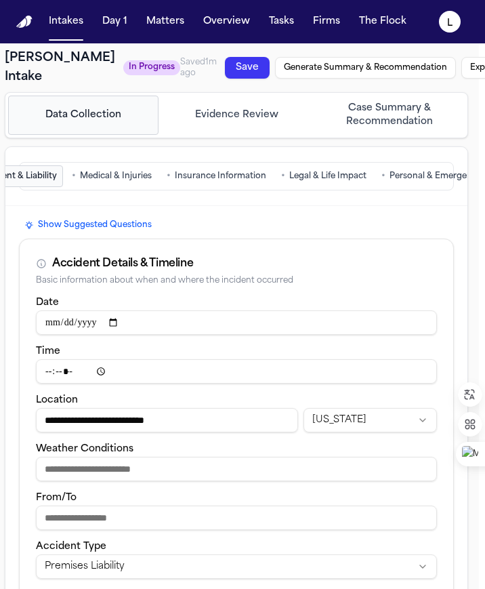  What do you see at coordinates (66, 22) in the screenshot?
I see `a: Intakes` at bounding box center [66, 22].